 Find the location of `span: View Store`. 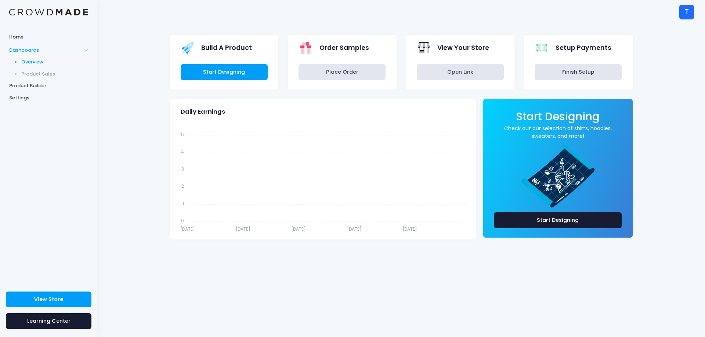

span: View Store is located at coordinates (48, 300).